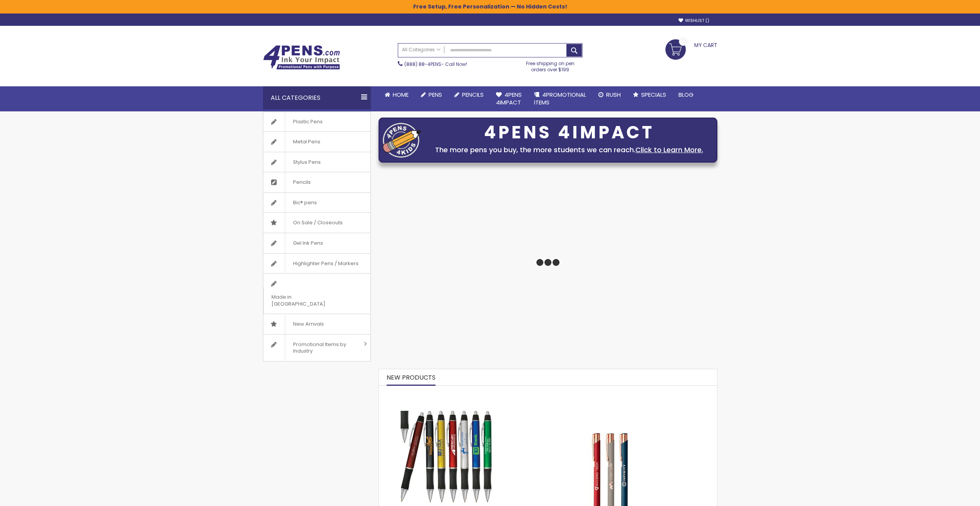 The image size is (980, 506). I want to click on span: Promotional Items by Industry, so click(323, 347).